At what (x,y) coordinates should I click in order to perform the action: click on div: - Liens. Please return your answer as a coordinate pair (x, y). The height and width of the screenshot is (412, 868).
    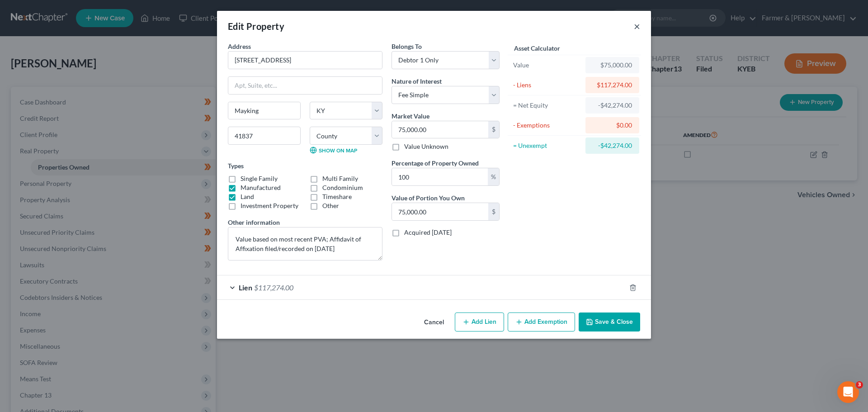
    Looking at the image, I should click on (547, 85).